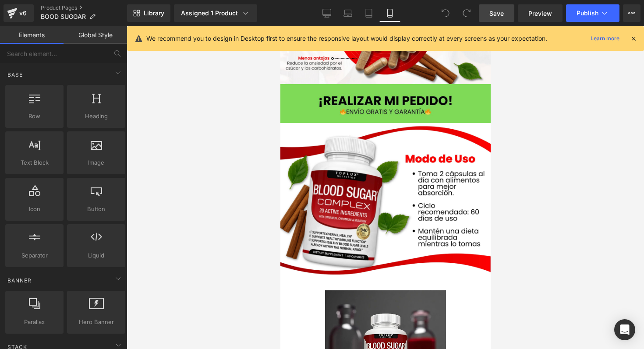  Describe the element at coordinates (96, 255) in the screenshot. I see `span: Liquid` at that location.